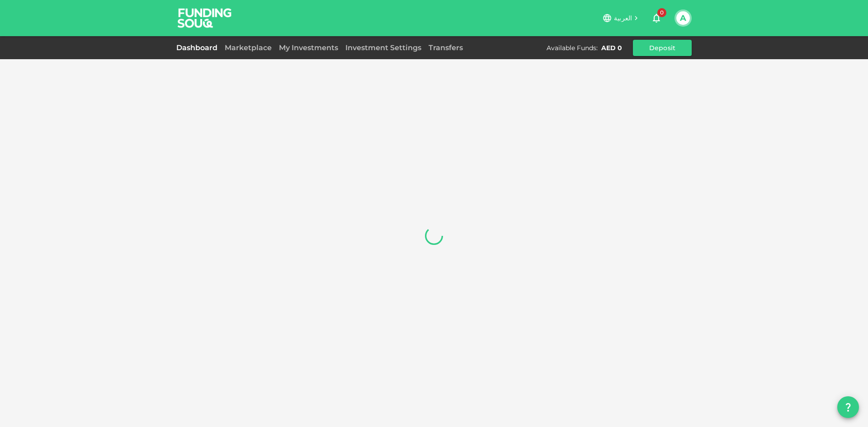 This screenshot has height=427, width=868. I want to click on button: A, so click(683, 18).